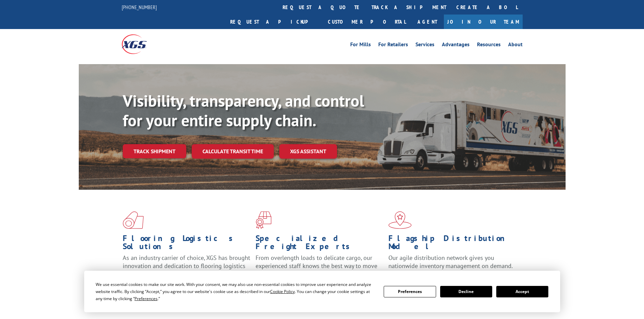 This screenshot has height=319, width=644. Describe the element at coordinates (451, 261) in the screenshot. I see `span: Our agile distribution network gives you nationwide inventory management on demand.` at that location.